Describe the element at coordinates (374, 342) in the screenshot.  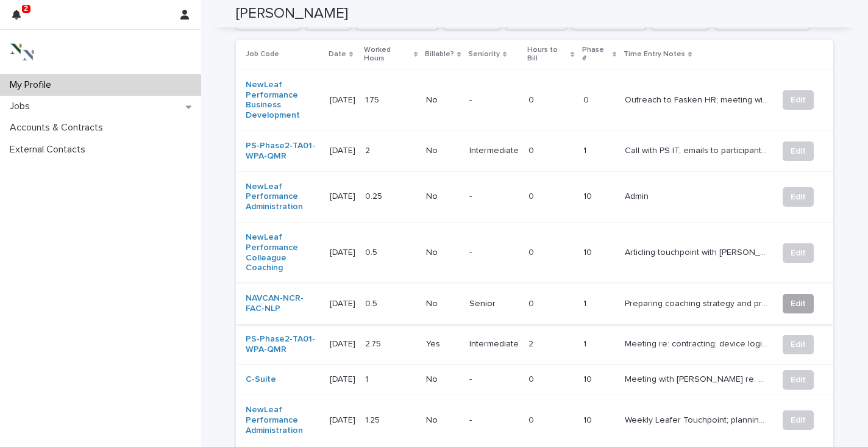
I see `p: 2.75` at that location.